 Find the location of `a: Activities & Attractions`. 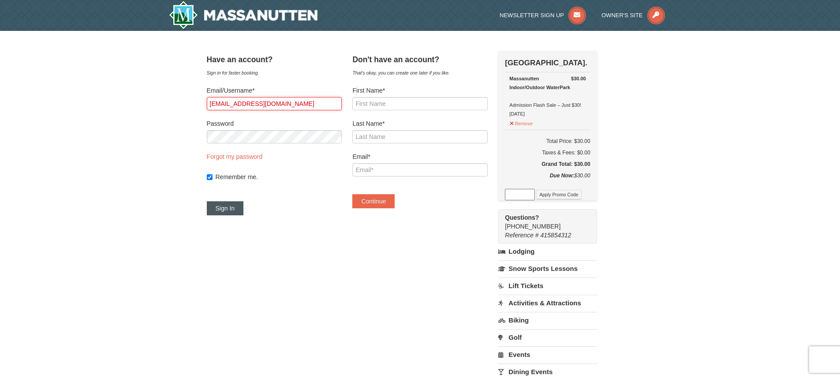

a: Activities & Attractions is located at coordinates (547, 302).